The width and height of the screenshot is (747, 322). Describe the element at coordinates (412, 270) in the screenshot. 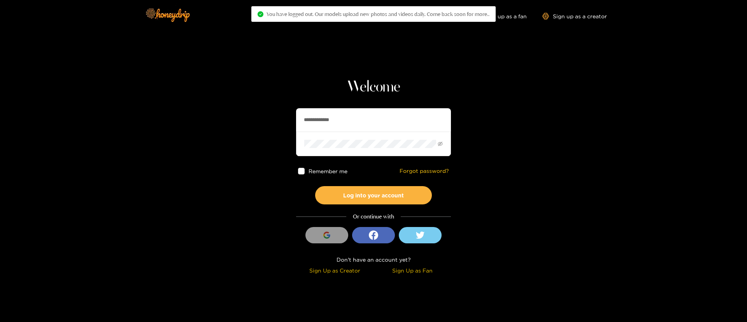

I see `div: Sign Up as Fan` at that location.